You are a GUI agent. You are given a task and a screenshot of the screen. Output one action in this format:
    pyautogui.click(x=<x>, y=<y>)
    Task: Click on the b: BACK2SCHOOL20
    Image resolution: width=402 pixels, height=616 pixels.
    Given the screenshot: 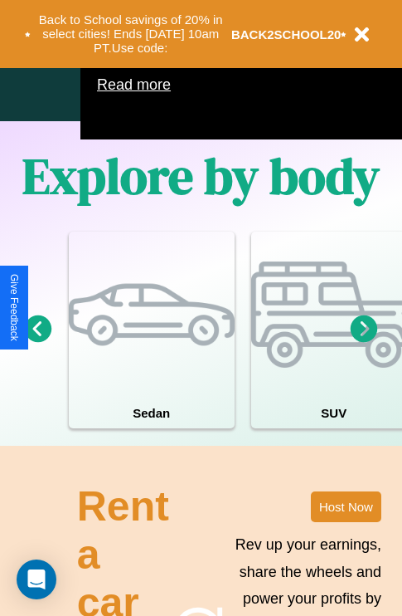 What is the action you would take?
    pyautogui.click(x=286, y=34)
    